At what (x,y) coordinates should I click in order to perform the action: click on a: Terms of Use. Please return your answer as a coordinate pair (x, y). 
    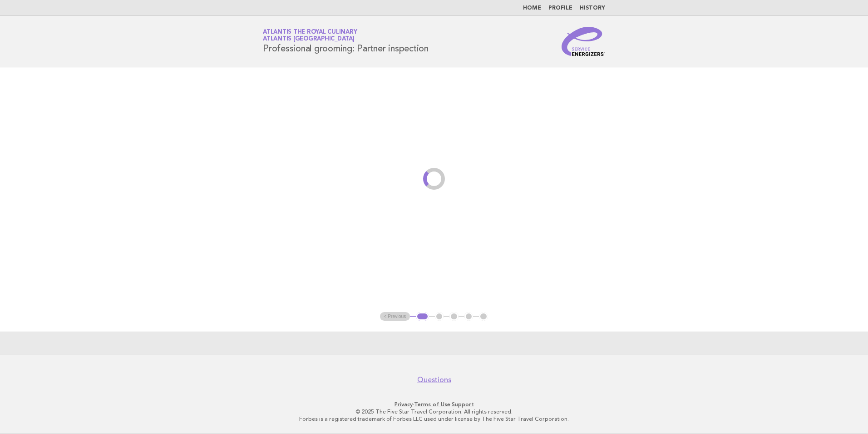
    Looking at the image, I should click on (432, 404).